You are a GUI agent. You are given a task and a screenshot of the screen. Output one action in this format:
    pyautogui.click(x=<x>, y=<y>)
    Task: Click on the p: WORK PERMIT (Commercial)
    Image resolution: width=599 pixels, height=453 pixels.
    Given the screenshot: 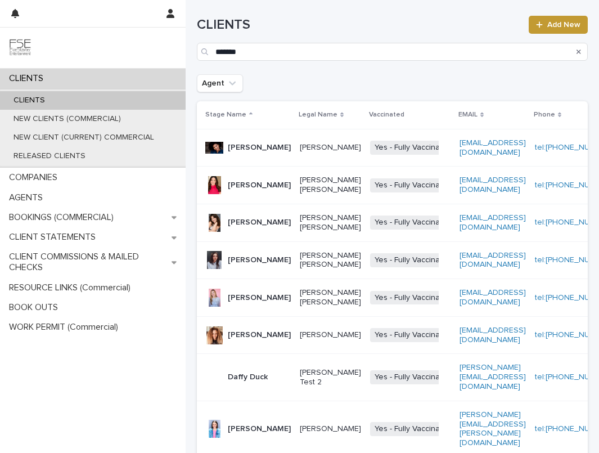 What is the action you would take?
    pyautogui.click(x=66, y=327)
    